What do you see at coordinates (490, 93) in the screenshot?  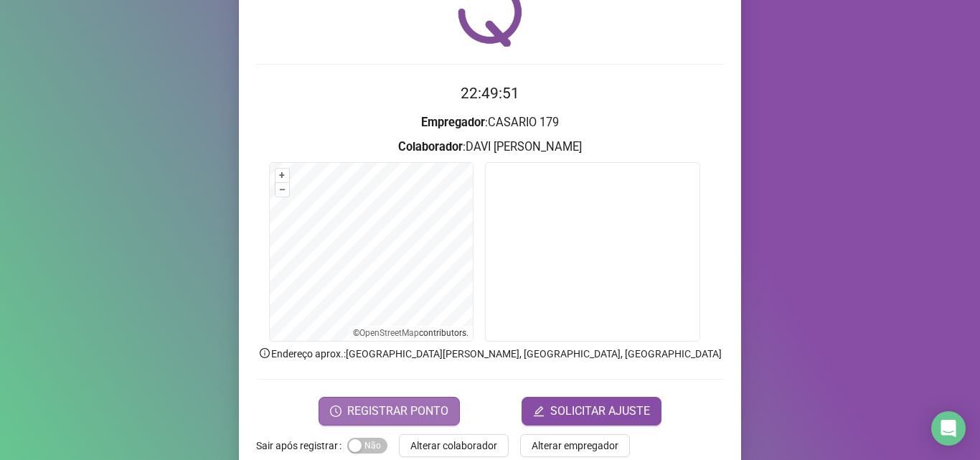 I see `time: 22:49:51` at bounding box center [490, 93].